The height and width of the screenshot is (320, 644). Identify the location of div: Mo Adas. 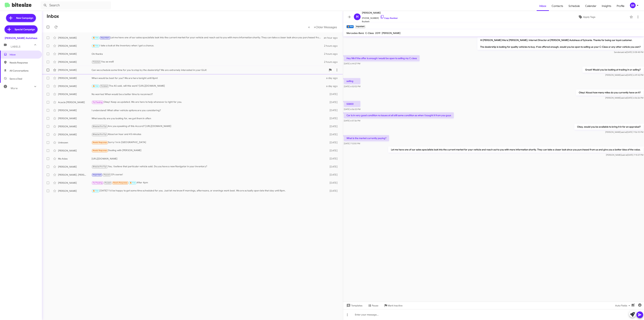
(75, 159).